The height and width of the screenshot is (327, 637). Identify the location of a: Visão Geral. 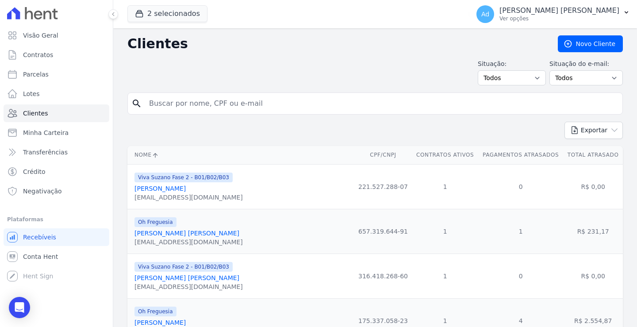
(56, 35).